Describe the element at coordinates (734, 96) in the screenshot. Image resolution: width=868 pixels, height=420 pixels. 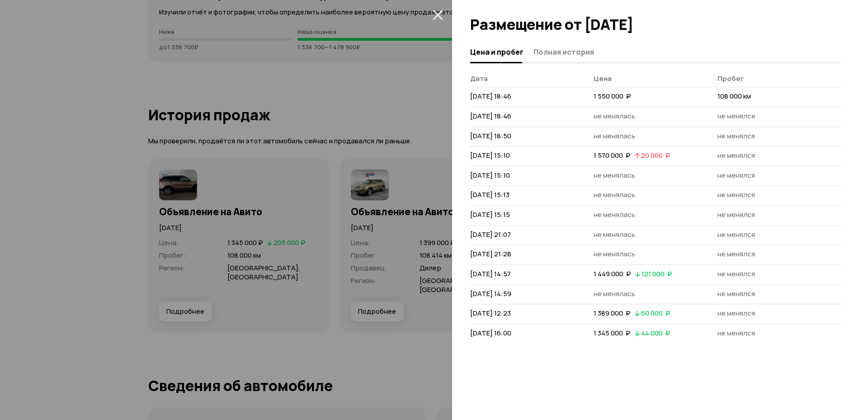
I see `span: 108 000 км` at that location.